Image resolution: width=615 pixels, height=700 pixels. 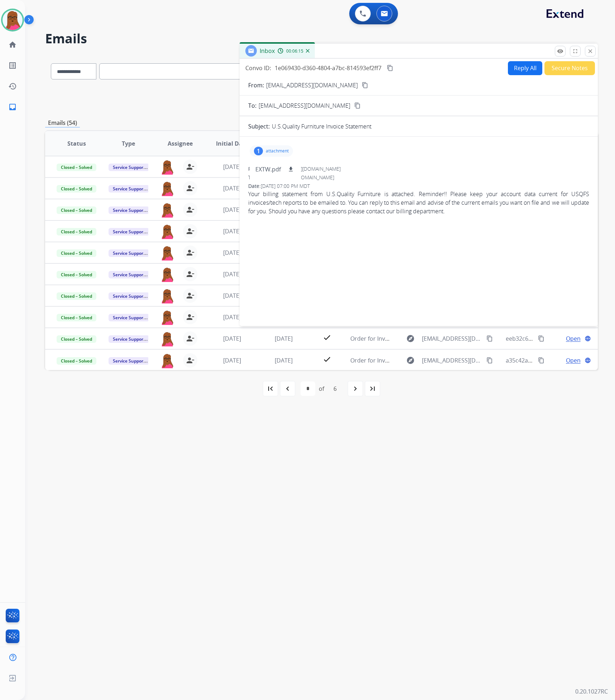 I want to click on mat-icon: history, so click(x=13, y=86).